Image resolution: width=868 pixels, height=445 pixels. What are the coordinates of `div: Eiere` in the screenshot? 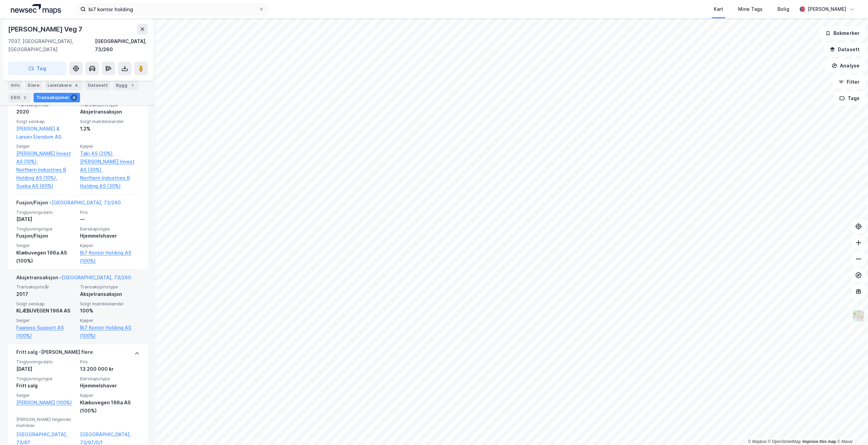 It's located at (33, 85).